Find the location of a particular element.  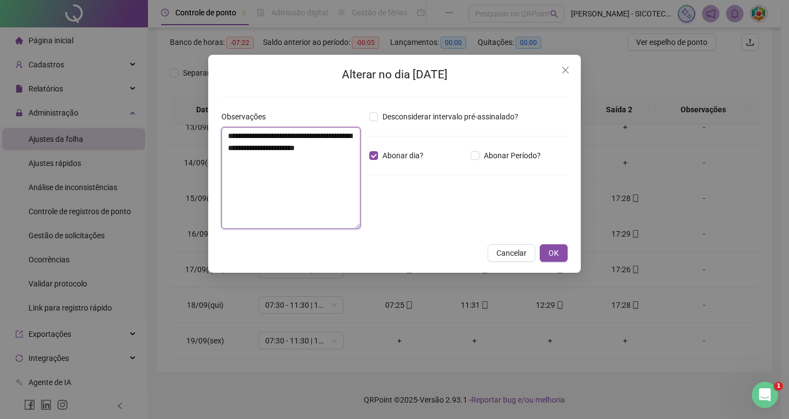

span: Desconsiderar intervalo pré-assinalado? is located at coordinates (450, 117).